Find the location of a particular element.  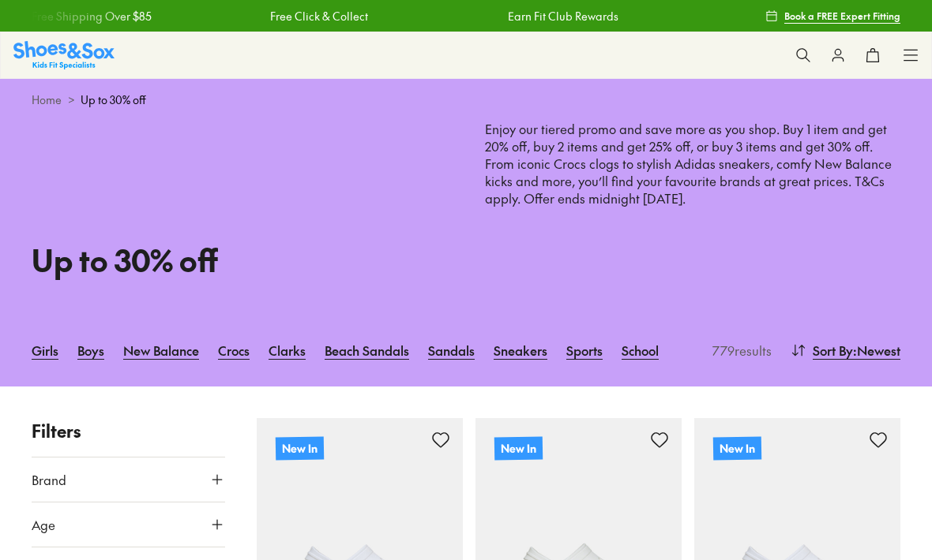

a: Book a FREE Expert Fitting is located at coordinates (832, 16).